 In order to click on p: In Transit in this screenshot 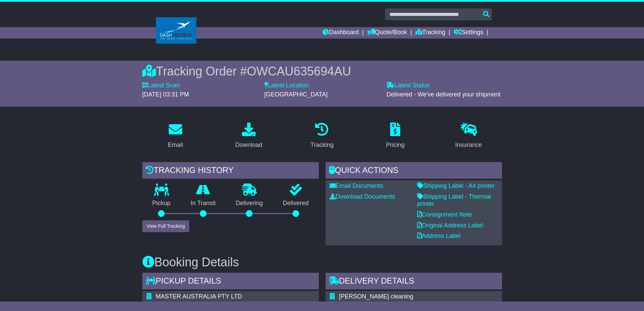, I will do `click(203, 203)`.